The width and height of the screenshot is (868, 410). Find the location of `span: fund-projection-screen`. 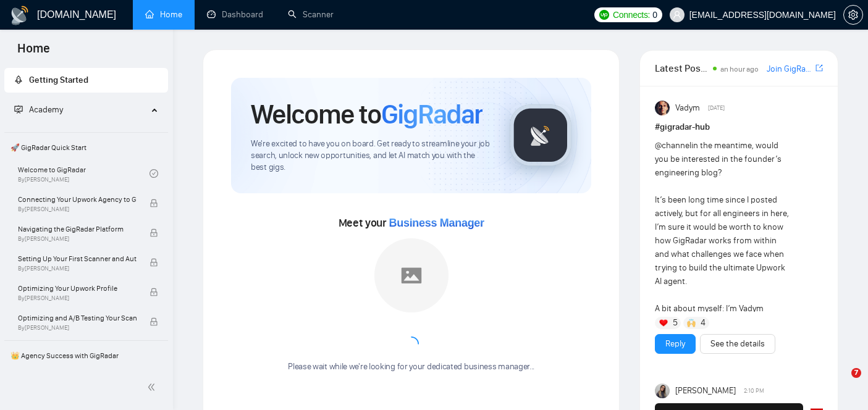

span: fund-projection-screen is located at coordinates (18, 109).